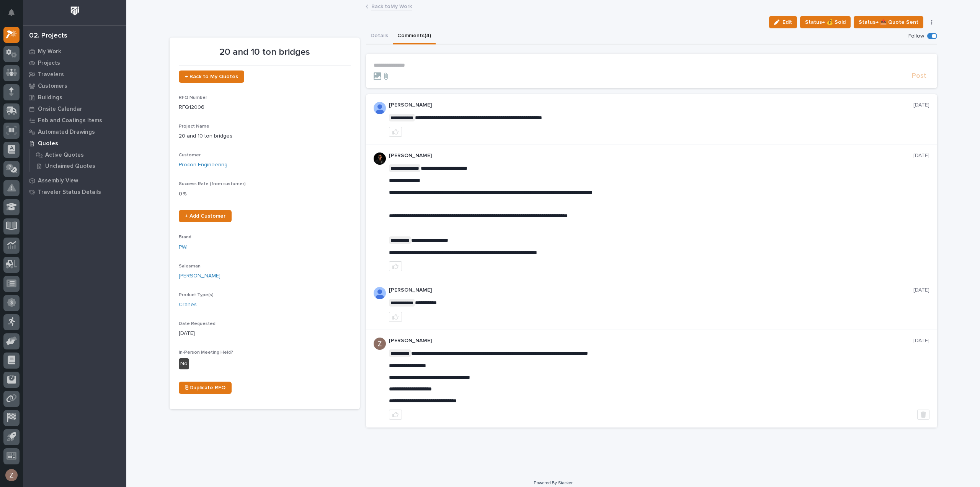 This screenshot has width=980, height=487. What do you see at coordinates (74, 97) in the screenshot?
I see `a: Buildings` at bounding box center [74, 97].